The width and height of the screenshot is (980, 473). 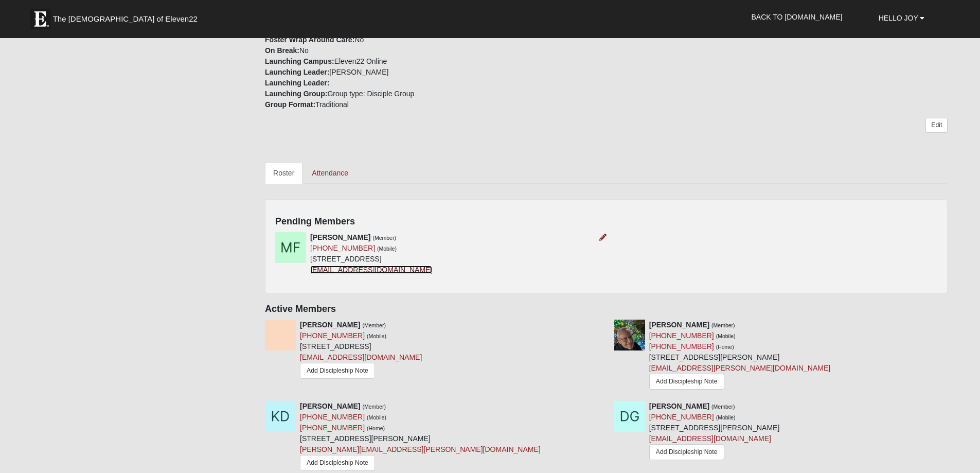 I want to click on a: Roster, so click(x=284, y=173).